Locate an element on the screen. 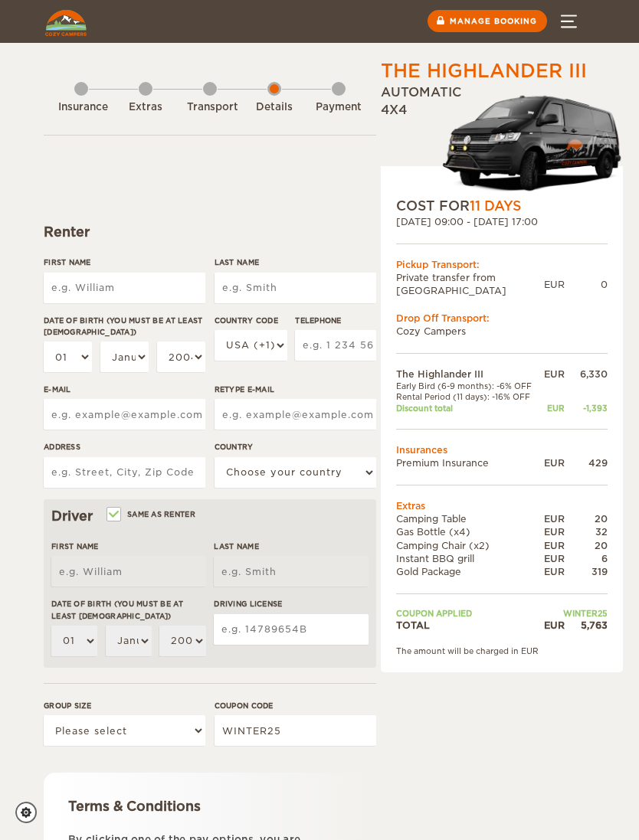  label: Country Code is located at coordinates (250, 320).